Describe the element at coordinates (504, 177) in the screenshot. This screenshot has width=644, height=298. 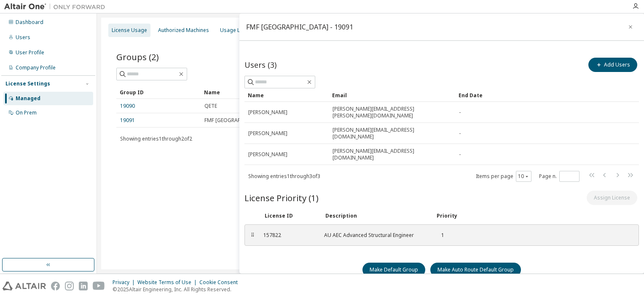
I see `span: Items per page` at that location.